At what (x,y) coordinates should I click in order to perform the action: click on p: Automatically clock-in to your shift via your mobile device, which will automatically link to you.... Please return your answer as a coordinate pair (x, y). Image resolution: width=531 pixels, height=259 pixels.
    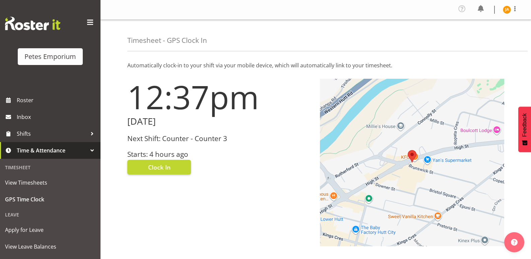
    Looking at the image, I should click on (315, 65).